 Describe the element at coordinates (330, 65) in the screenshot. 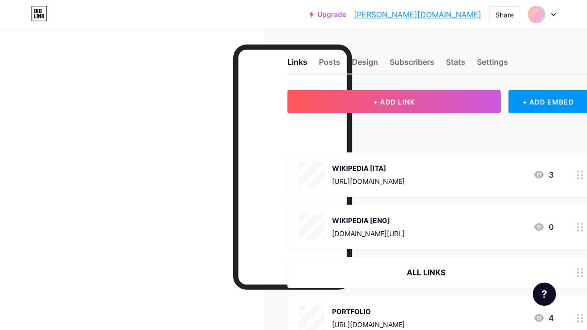

I see `div: Posts` at that location.